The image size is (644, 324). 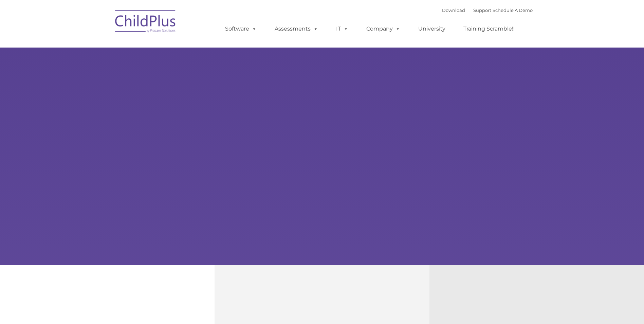 I want to click on a: Software, so click(x=241, y=29).